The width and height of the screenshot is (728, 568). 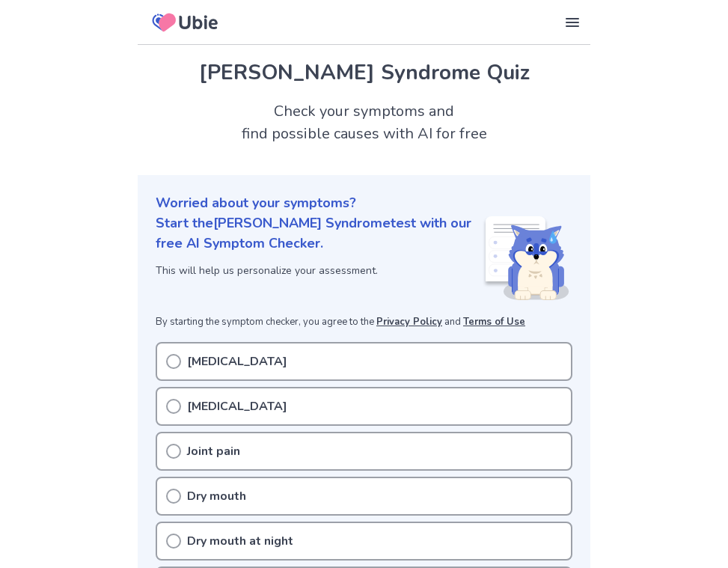 I want to click on p: By starting the symptom checker, you agree to the and, so click(x=364, y=323).